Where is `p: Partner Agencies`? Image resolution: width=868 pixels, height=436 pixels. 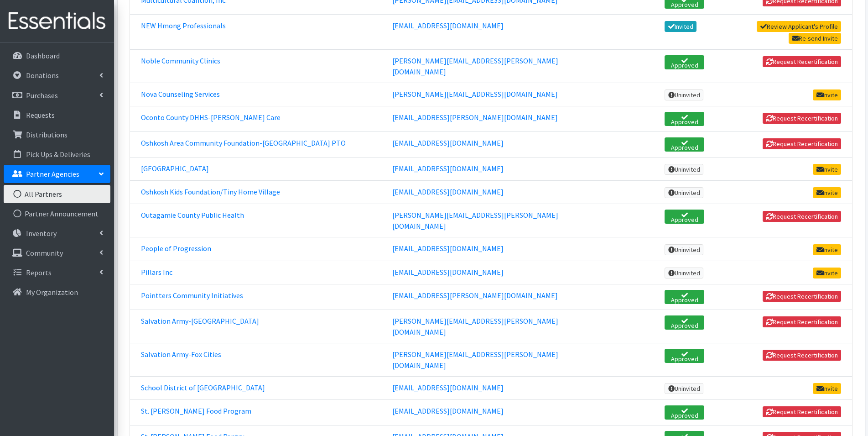
p: Partner Agencies is located at coordinates (52, 174).